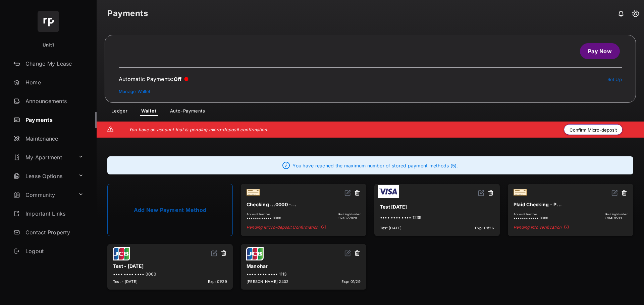  What do you see at coordinates (485, 228) in the screenshot?
I see `span: Exp: 01/26` at bounding box center [485, 228].